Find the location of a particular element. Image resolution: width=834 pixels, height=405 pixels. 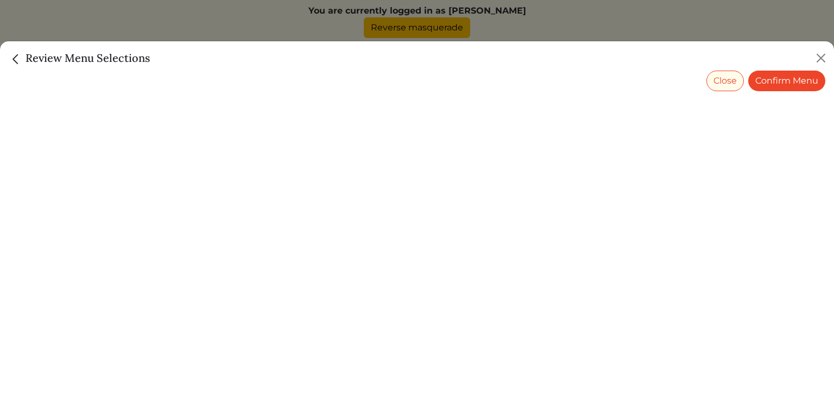

a: Confirm Menu is located at coordinates (787, 81).